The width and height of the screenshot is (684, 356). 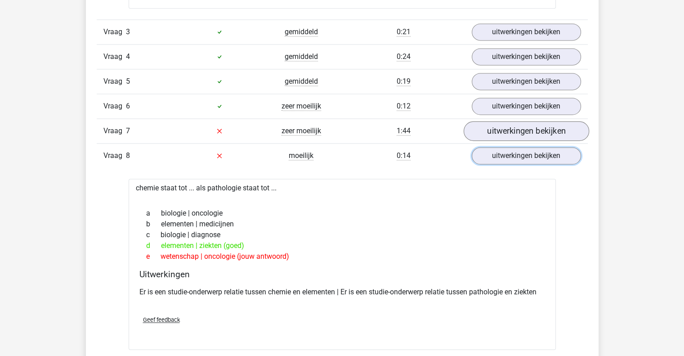 What do you see at coordinates (404, 32) in the screenshot?
I see `span: 0:21` at bounding box center [404, 32].